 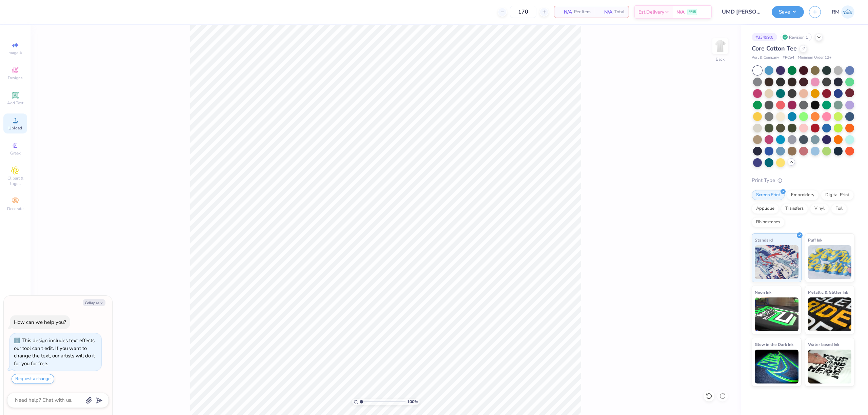 What do you see at coordinates (815, 58) in the screenshot?
I see `span: Minimum Order: 12 +` at bounding box center [815, 58].